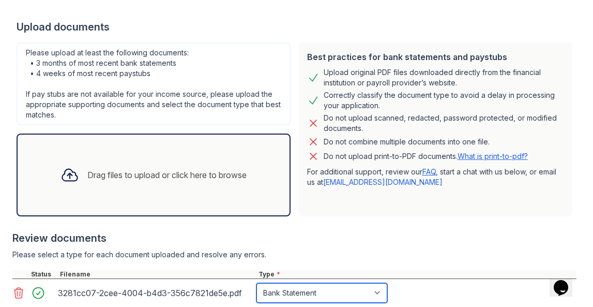  I want to click on p: Do not upload print-to-PDF documents., so click(425, 156).